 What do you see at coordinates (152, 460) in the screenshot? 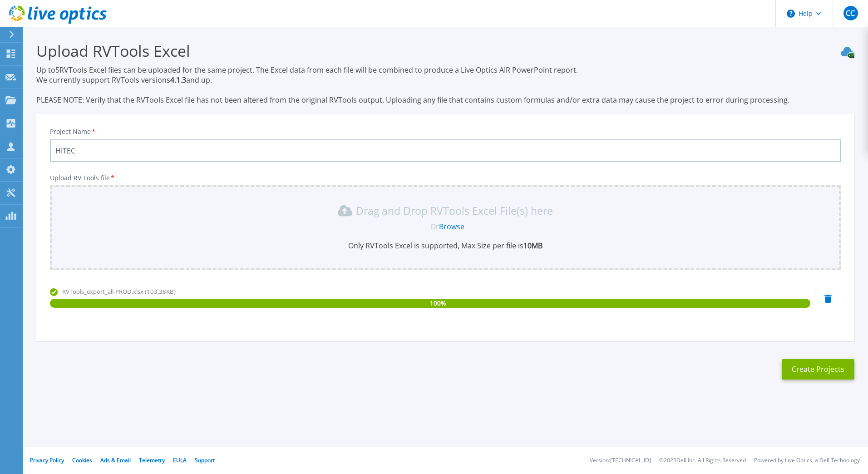
I see `a: Telemetry` at bounding box center [152, 460].